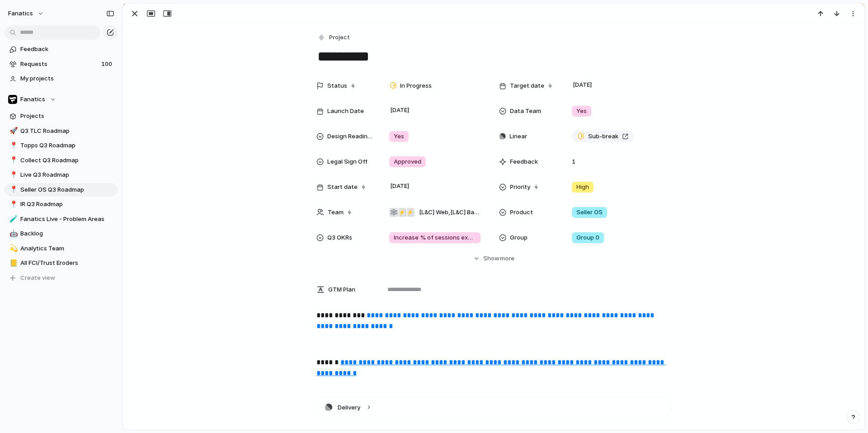 The width and height of the screenshot is (868, 433). What do you see at coordinates (342, 187) in the screenshot?
I see `span: Start date` at bounding box center [342, 187].